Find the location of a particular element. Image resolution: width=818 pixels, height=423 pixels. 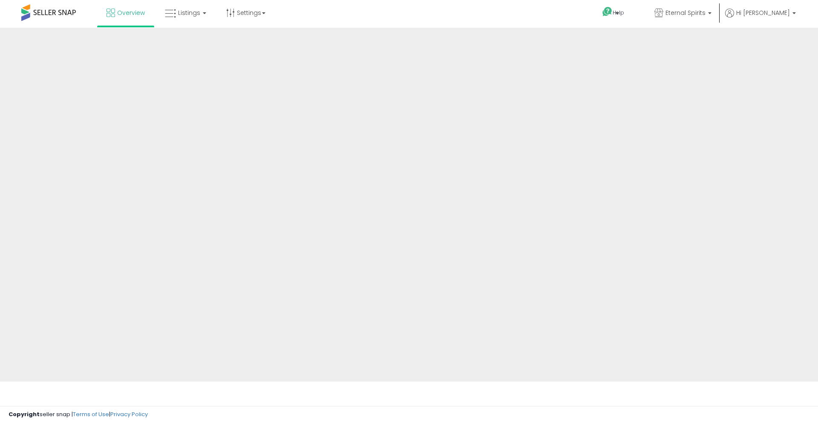

span: Help is located at coordinates (618, 12).